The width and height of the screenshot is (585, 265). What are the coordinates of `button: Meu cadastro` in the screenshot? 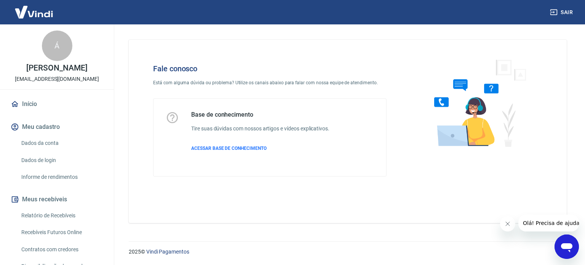 It's located at (57, 127).